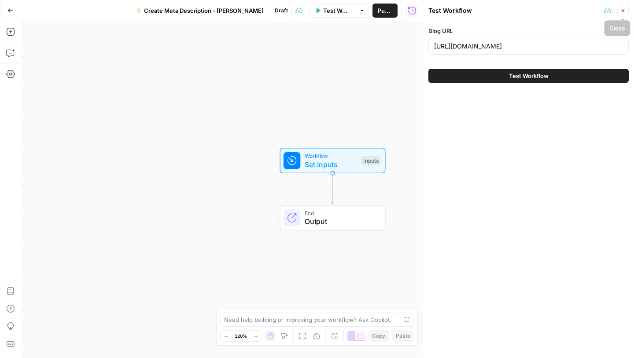  What do you see at coordinates (341, 212) in the screenshot?
I see `span: End` at bounding box center [341, 212].